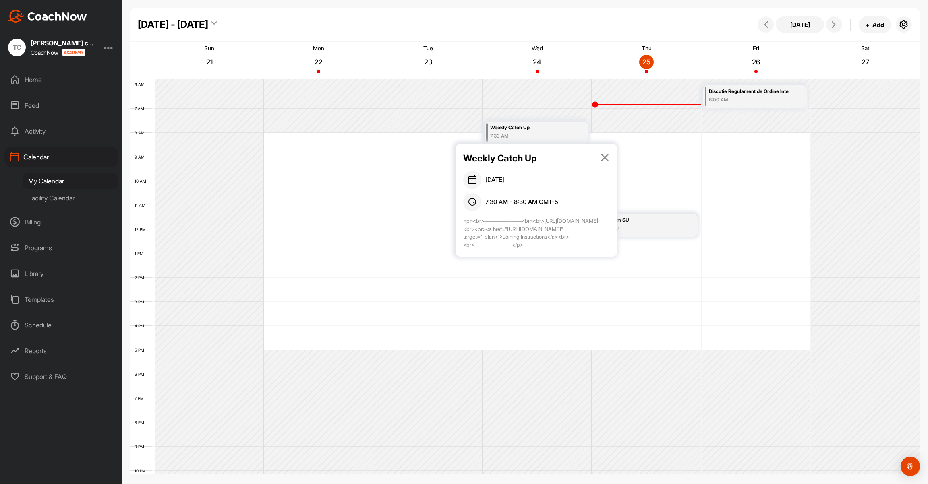 This screenshot has width=928, height=484. What do you see at coordinates (61, 157) in the screenshot?
I see `div: Calendar` at bounding box center [61, 157].